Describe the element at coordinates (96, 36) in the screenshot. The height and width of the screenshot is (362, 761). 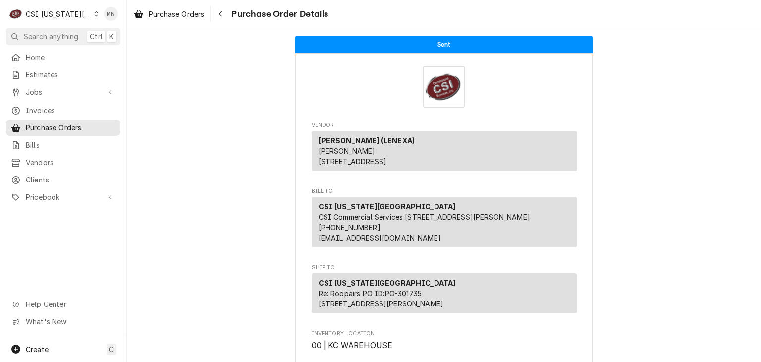
I see `span: Ctrl` at that location.